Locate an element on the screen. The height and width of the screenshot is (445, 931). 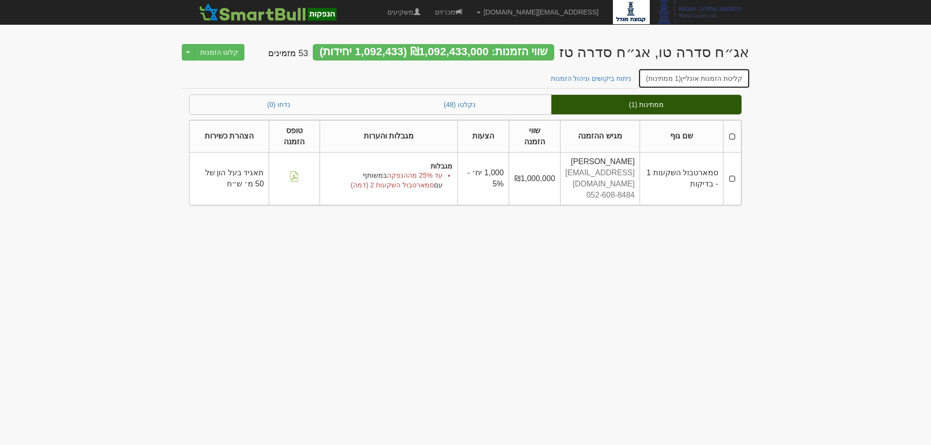
a: נקלטו (48) is located at coordinates (459, 105).